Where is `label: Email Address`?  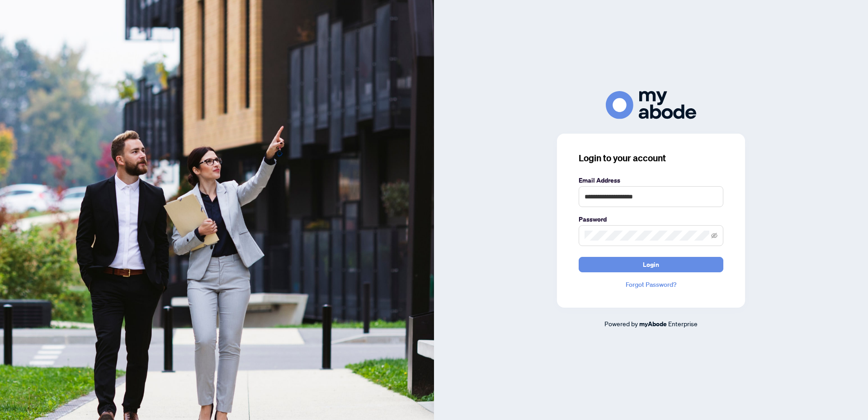
label: Email Address is located at coordinates (651, 181).